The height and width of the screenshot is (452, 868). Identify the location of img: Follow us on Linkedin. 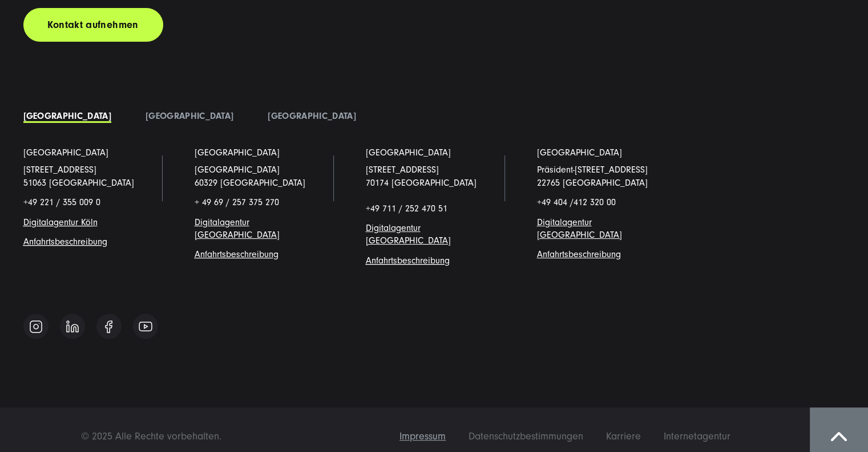
(72, 326).